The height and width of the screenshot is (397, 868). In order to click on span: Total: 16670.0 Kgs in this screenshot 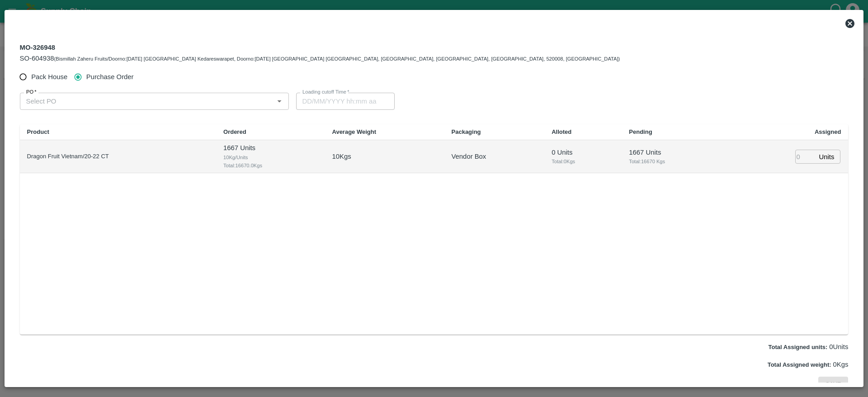, I will do `click(271, 166)`.